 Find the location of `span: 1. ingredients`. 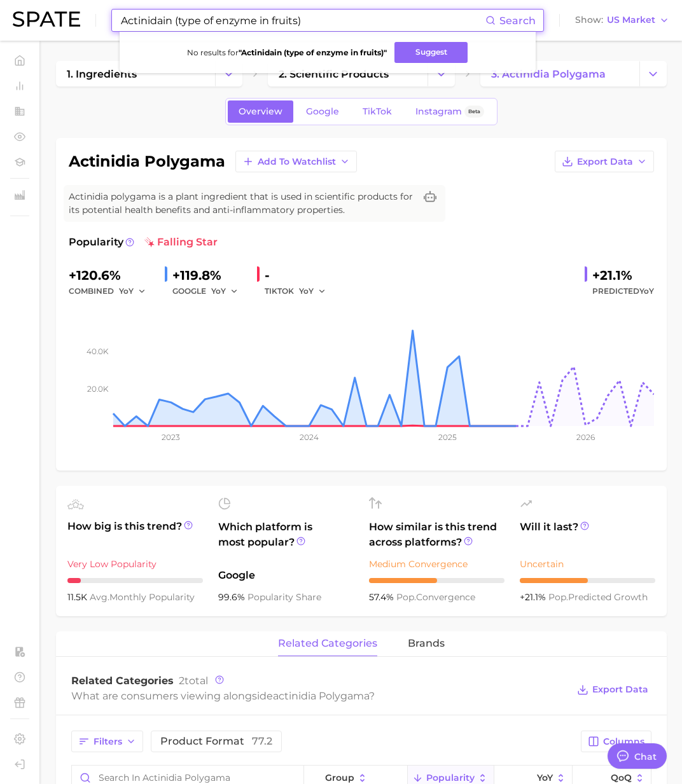

span: 1. ingredients is located at coordinates (102, 73).